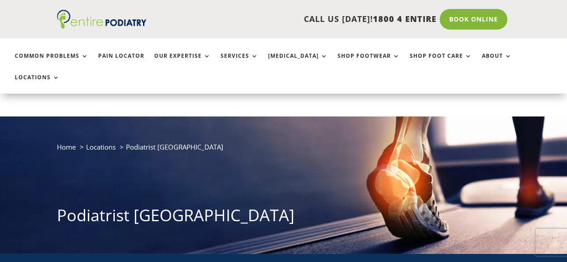 The width and height of the screenshot is (567, 262). Describe the element at coordinates (66, 147) in the screenshot. I see `a: Home` at that location.